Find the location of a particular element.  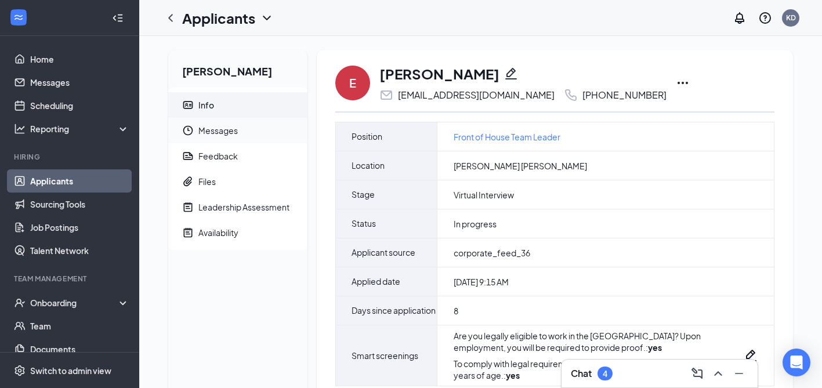

div: Files is located at coordinates (207, 182).